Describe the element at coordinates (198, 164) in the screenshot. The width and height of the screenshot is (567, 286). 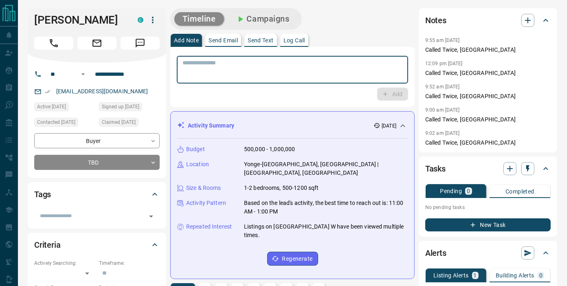
I see `p: Location` at that location.